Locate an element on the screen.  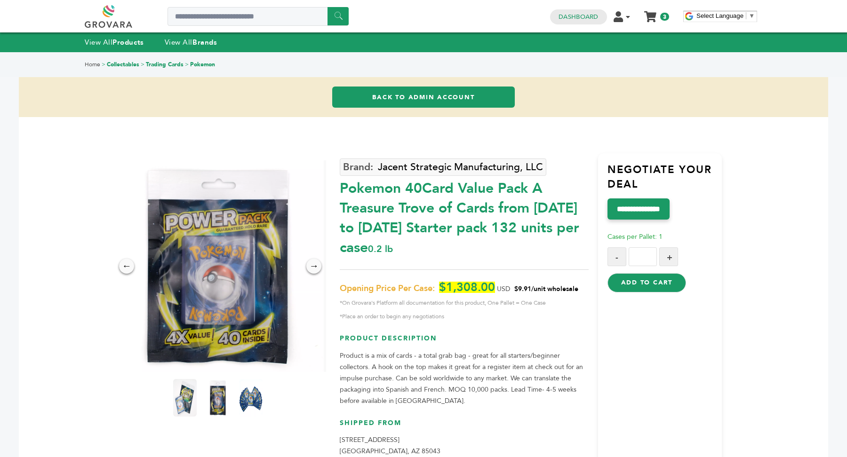
a: Trading Cards is located at coordinates (165, 64).